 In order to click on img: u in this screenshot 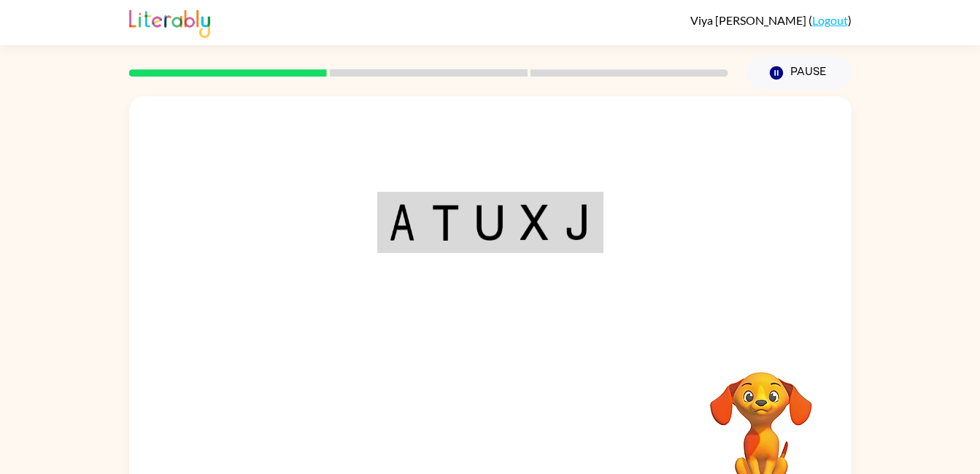, I will do `click(490, 222)`.